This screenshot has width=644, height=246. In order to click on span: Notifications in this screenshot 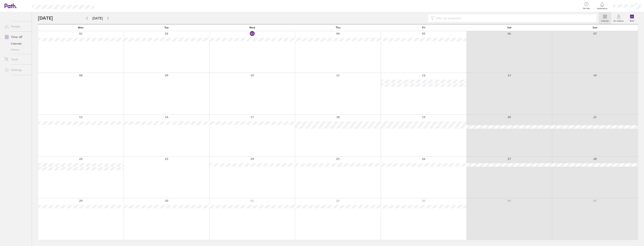, I will do `click(602, 8)`.